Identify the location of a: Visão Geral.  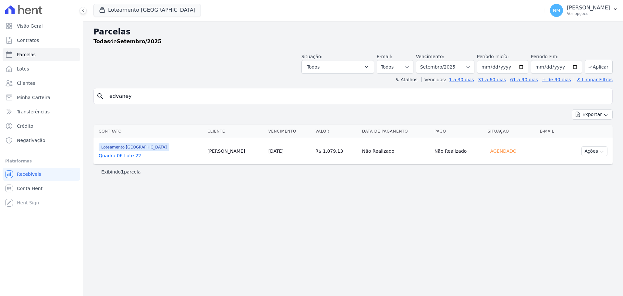
(41, 26).